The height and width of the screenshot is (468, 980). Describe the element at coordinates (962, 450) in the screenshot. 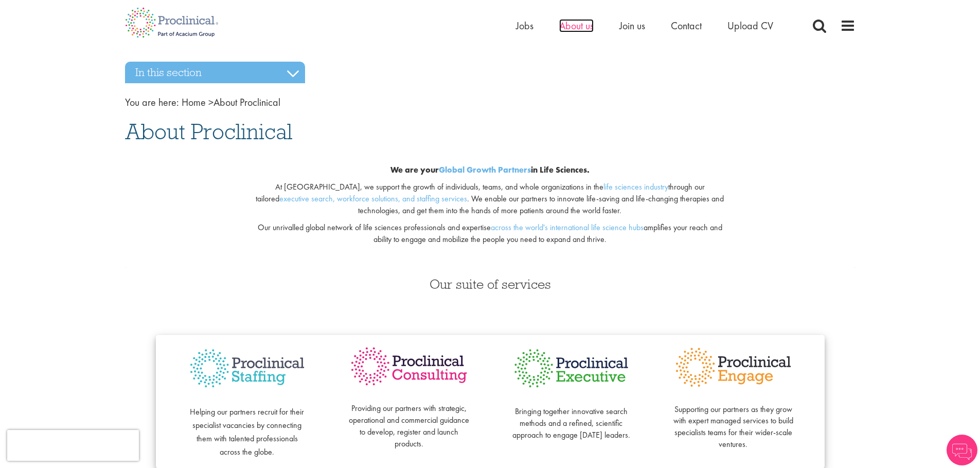

I see `img: Chatbot` at that location.